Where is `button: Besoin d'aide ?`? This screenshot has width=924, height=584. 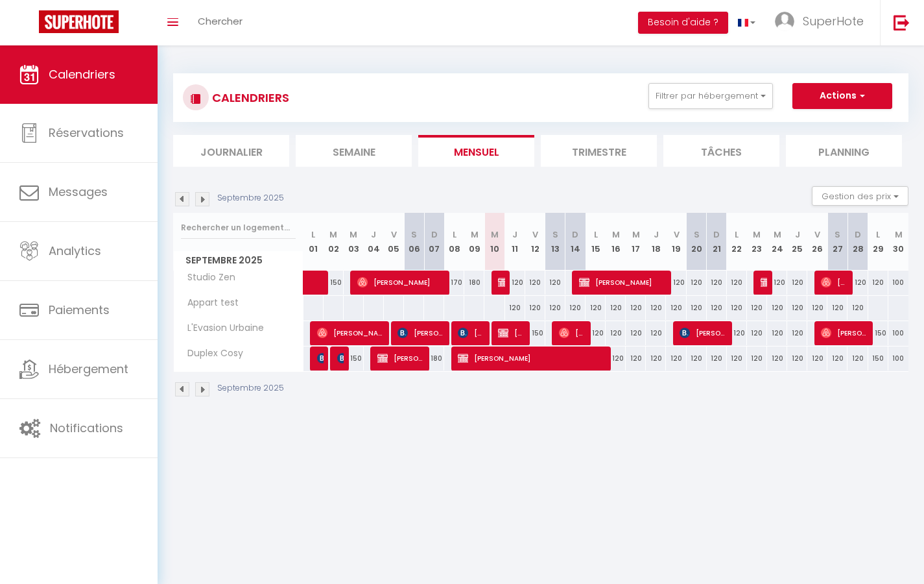 button: Besoin d'aide ? is located at coordinates (683, 22).